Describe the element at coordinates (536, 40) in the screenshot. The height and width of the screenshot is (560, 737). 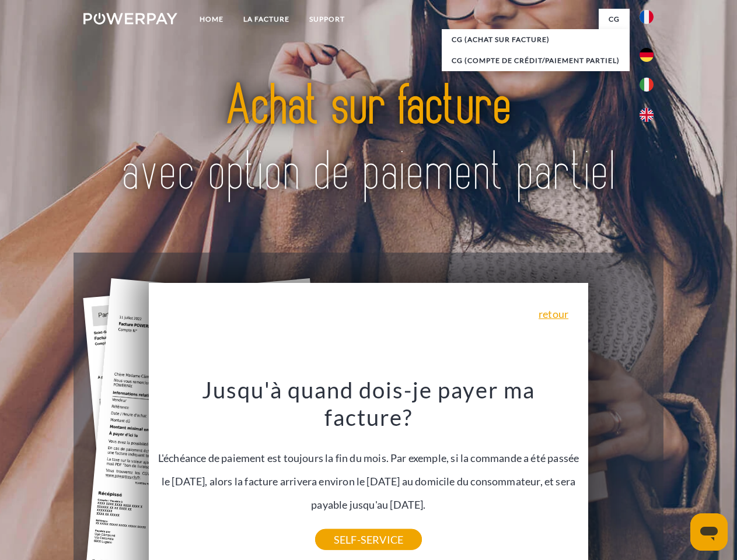
I see `a: CG (achat sur facture)` at that location.